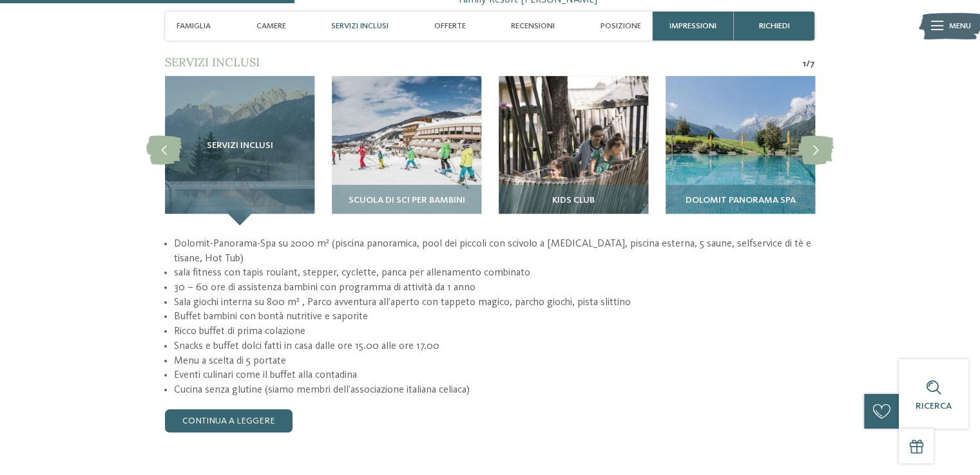 The width and height of the screenshot is (980, 475). I want to click on span: Scuola di sci per bambini, so click(406, 201).